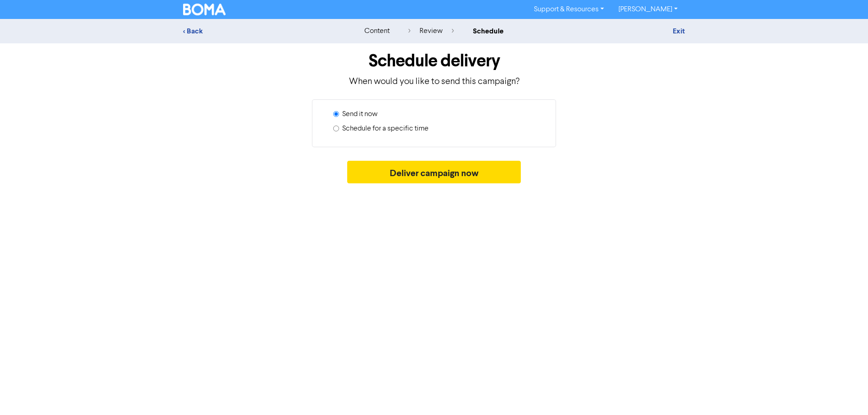 This screenshot has width=868, height=415. Describe the element at coordinates (489, 31) in the screenshot. I see `div: schedule` at that location.